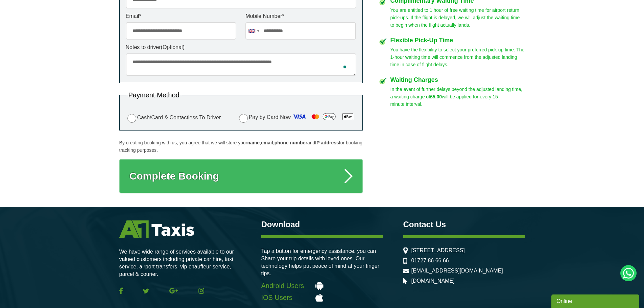  Describe the element at coordinates (243, 118) in the screenshot. I see `input: Pay by Card Now` at that location.